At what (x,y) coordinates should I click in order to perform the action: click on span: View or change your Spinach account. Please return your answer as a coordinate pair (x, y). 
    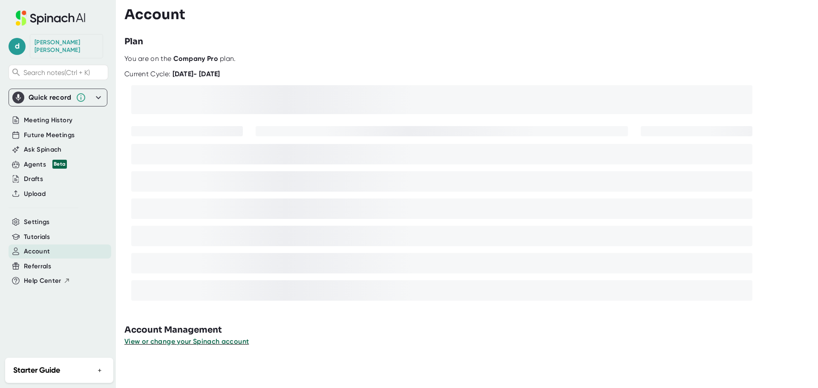
    Looking at the image, I should click on (187, 341).